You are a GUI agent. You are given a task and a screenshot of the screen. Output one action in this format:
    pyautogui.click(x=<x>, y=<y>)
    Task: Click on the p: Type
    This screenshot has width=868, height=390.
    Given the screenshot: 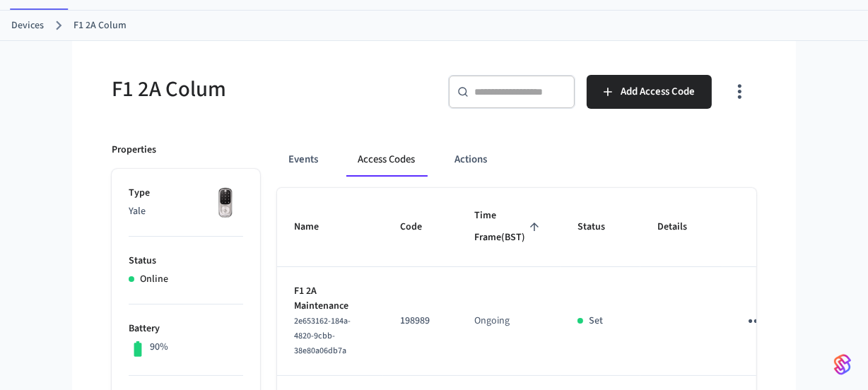 What is the action you would take?
    pyautogui.click(x=186, y=193)
    